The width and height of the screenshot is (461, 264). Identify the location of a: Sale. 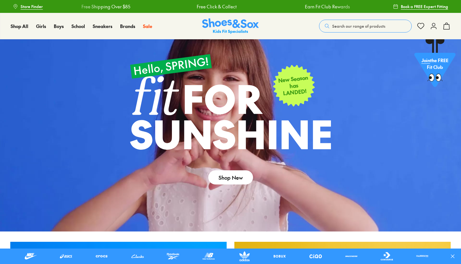
(147, 26).